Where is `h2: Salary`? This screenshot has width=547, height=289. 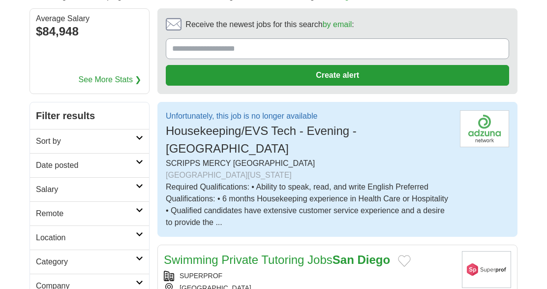
h2: Salary is located at coordinates (86, 189).